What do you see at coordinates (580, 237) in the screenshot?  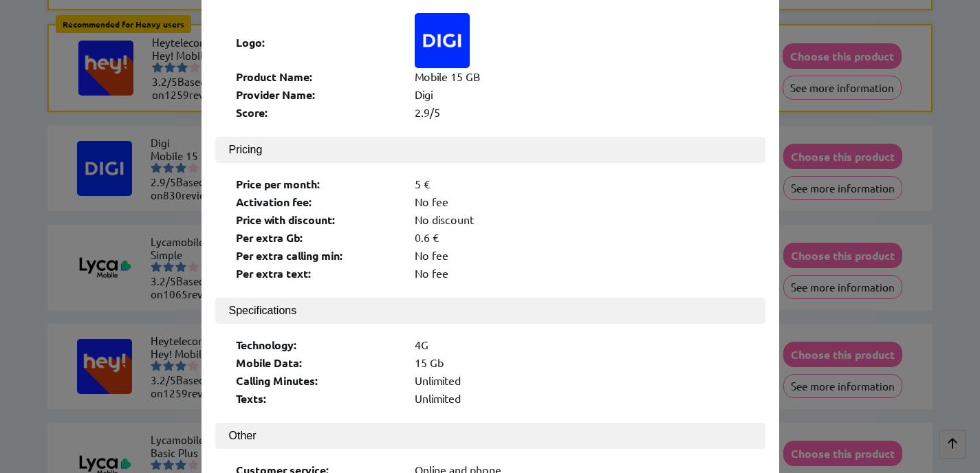 I see `div: 0.6 €` at bounding box center [580, 237].